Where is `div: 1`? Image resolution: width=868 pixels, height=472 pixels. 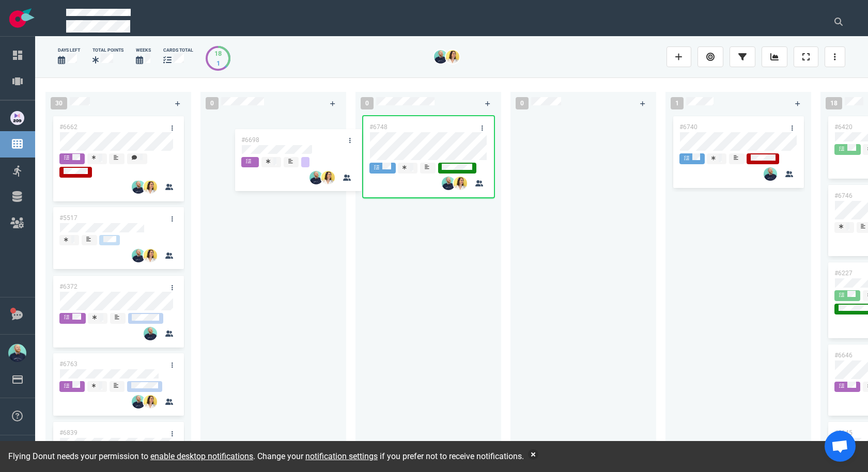 div: 1 is located at coordinates (218, 63).